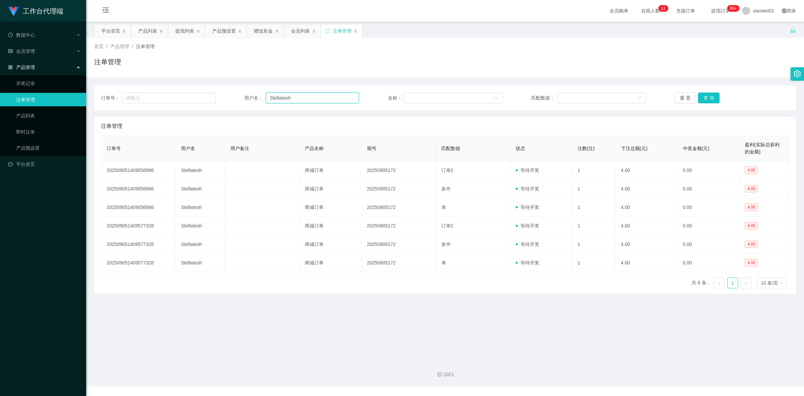 This screenshot has height=396, width=804. I want to click on span: 在线人数, so click(651, 11).